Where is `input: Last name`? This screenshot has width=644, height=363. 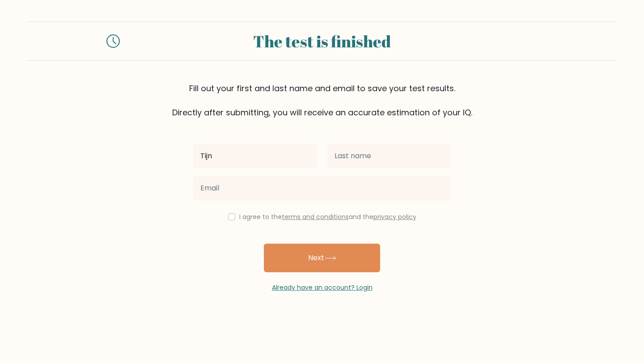
input: Last name is located at coordinates (389, 156).